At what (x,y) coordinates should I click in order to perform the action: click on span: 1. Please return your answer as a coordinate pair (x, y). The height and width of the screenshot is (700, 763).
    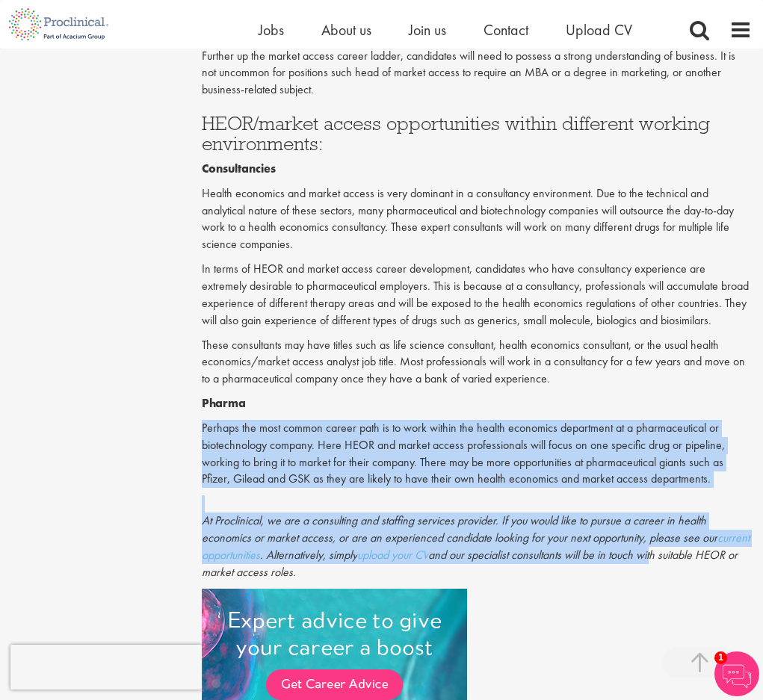
    Looking at the image, I should click on (720, 657).